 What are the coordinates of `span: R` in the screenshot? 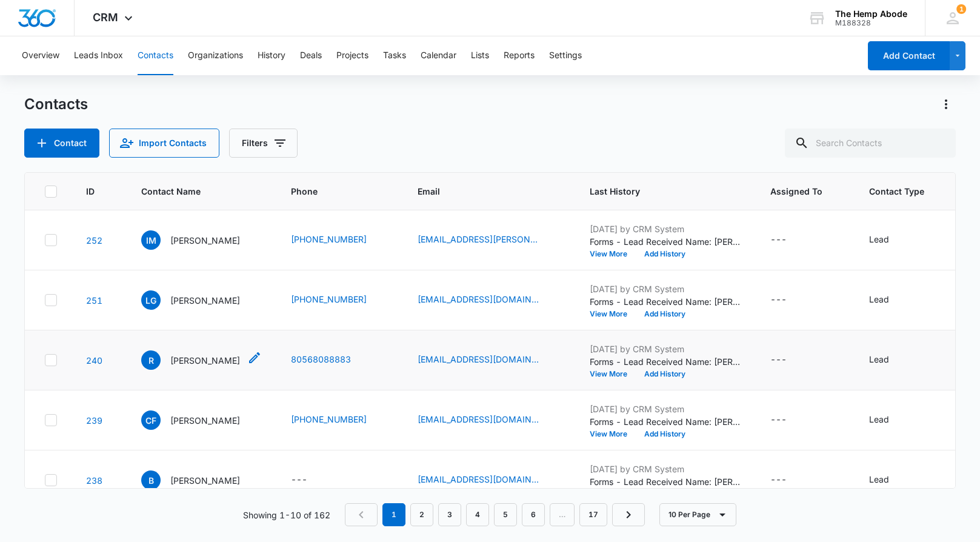 It's located at (151, 360).